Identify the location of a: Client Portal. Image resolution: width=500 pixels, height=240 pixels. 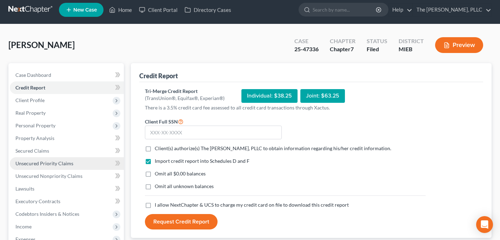
(158, 10).